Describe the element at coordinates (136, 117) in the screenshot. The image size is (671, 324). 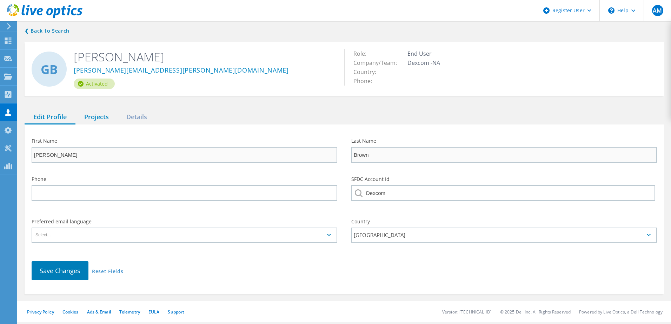
I see `div: Details` at that location.